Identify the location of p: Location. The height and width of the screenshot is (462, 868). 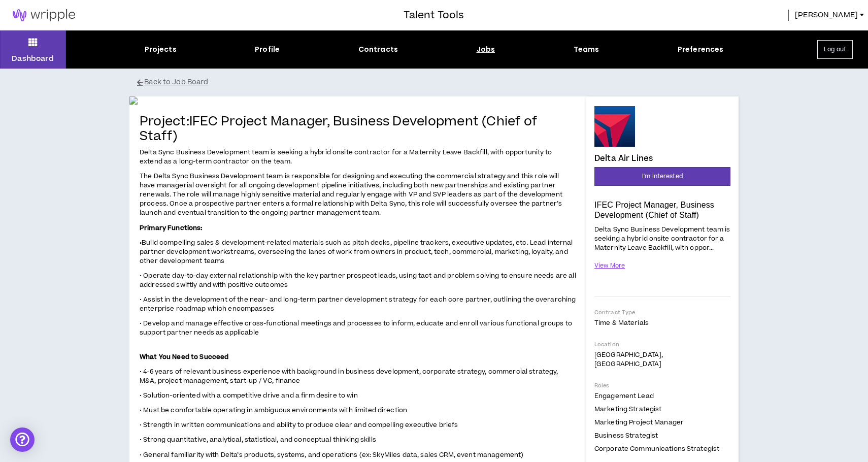
(663, 345).